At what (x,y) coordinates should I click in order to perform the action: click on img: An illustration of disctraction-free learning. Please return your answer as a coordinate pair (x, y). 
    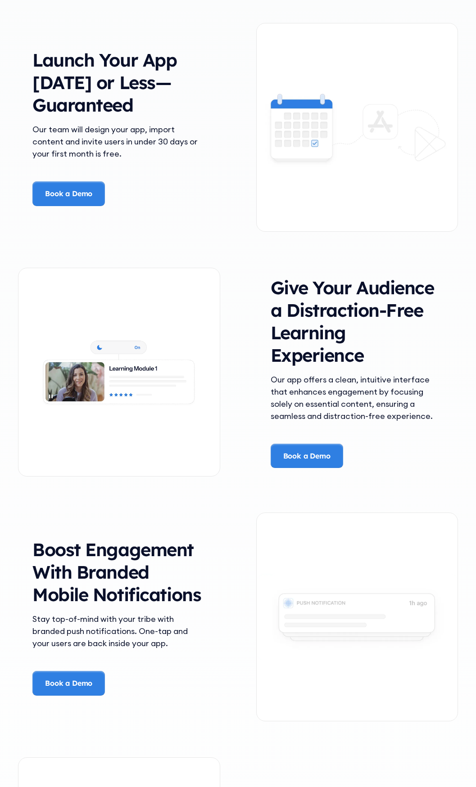
    Looking at the image, I should click on (119, 372).